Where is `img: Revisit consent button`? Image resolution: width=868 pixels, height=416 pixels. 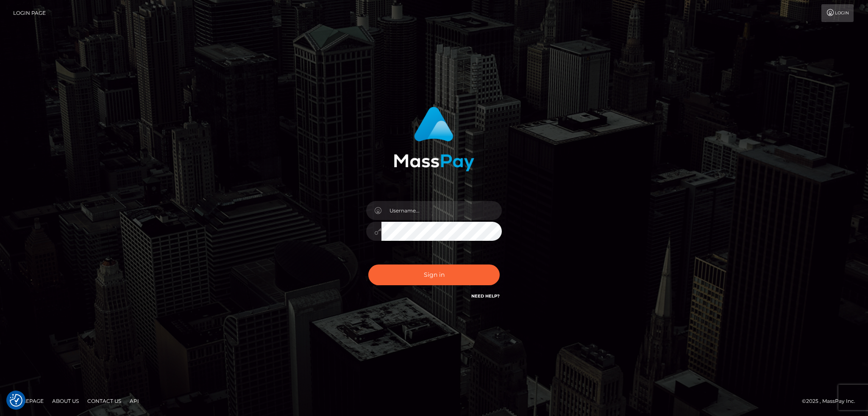
img: Revisit consent button is located at coordinates (16, 400).